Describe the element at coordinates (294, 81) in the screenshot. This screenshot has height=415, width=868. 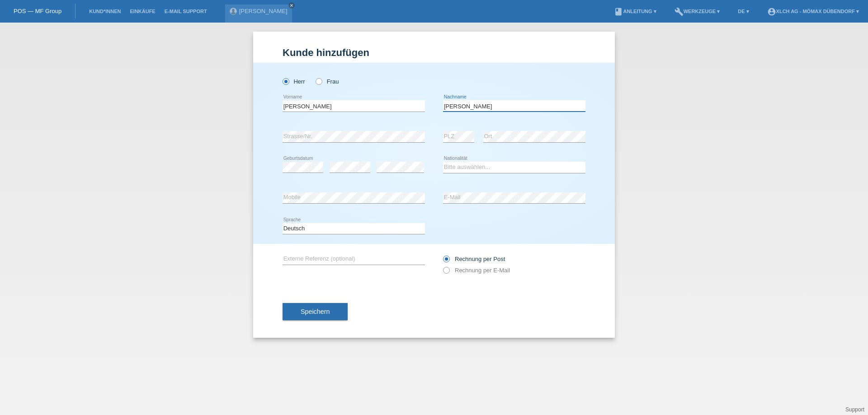
I see `label: Herr` at that location.